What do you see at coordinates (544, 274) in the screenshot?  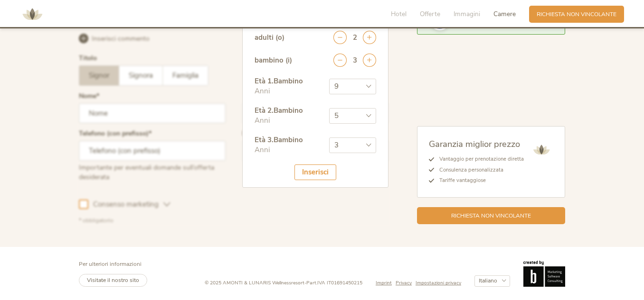 I see `img: Brandnamic GmbH | Leading Hospitality Solutions` at bounding box center [544, 274].